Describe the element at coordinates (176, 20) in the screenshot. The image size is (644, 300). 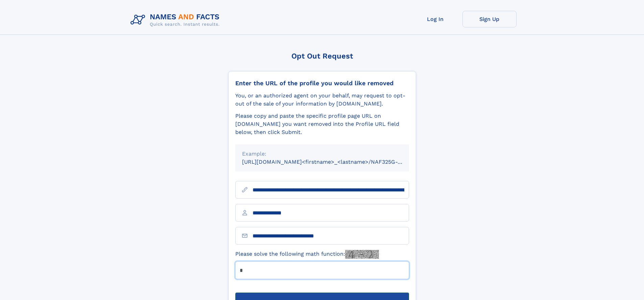
I see `img: Logo Names and Facts` at that location.